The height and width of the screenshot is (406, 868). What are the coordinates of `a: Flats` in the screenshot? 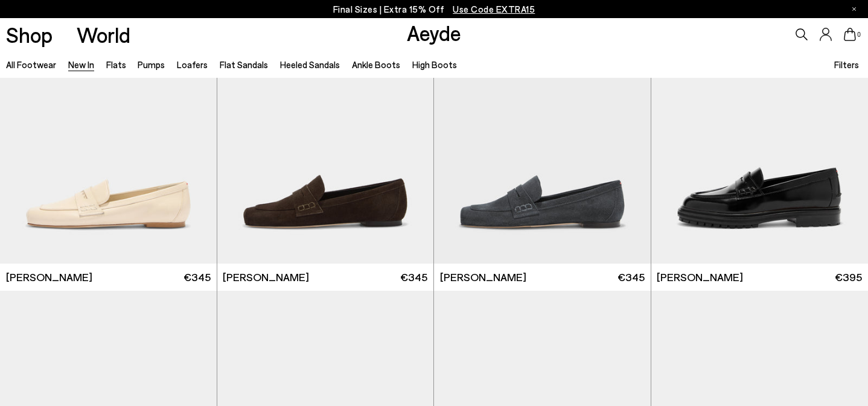 It's located at (116, 65).